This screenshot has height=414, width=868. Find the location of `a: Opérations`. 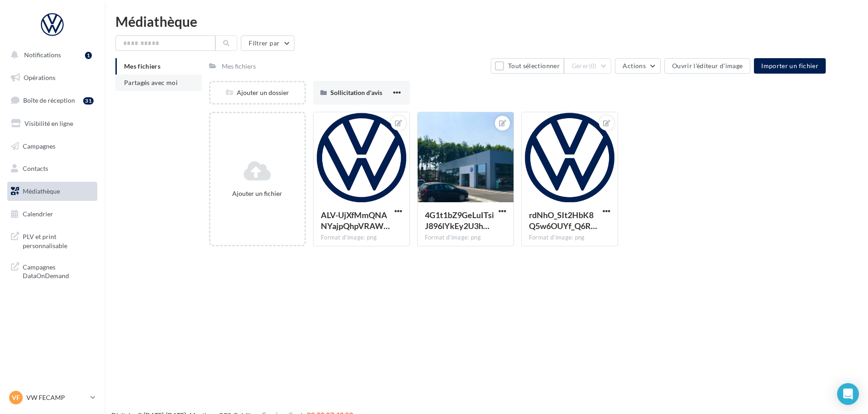

a: Opérations is located at coordinates (53, 78).